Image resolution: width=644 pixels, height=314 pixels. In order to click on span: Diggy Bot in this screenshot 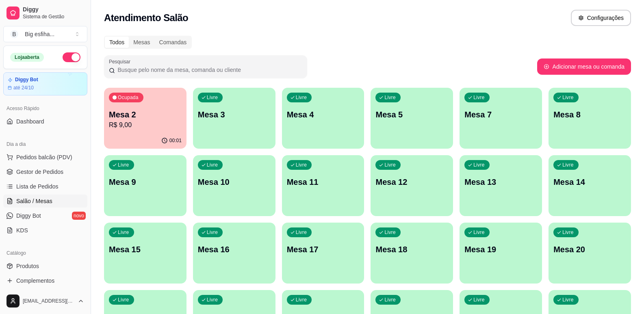, I will do `click(29, 215)`.